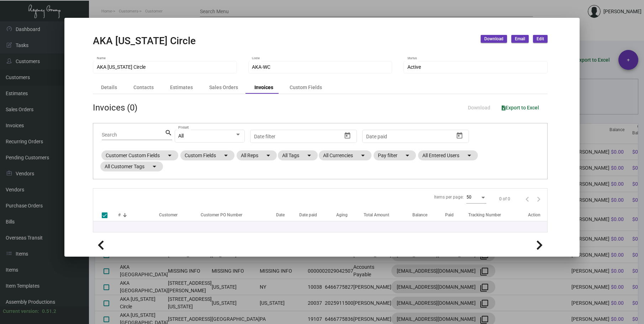 The height and width of the screenshot is (324, 644). I want to click on mat-chip: Custom Fields, so click(207, 155).